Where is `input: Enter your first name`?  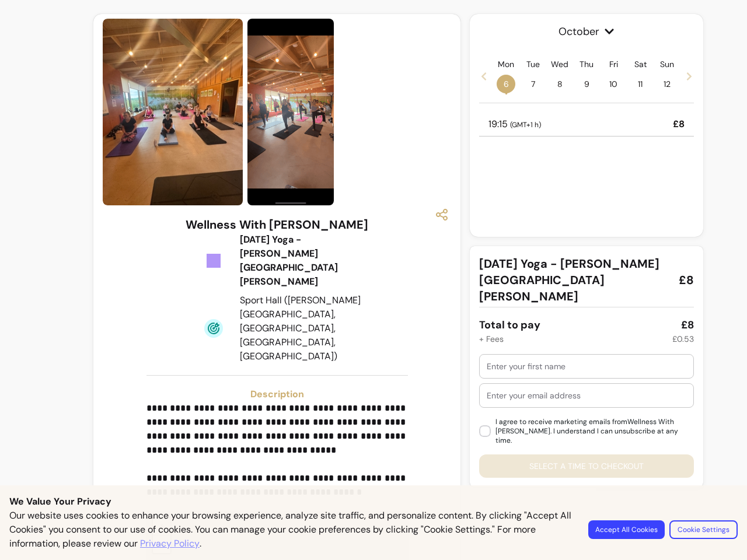 input: Enter your first name is located at coordinates (587, 366).